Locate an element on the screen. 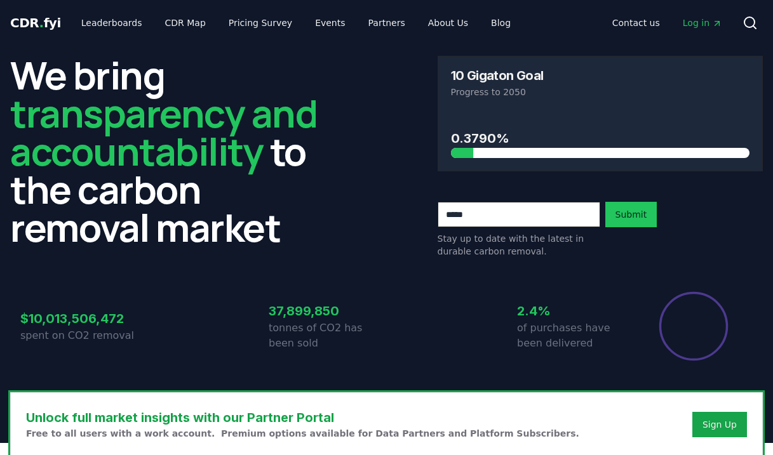  button: Submit is located at coordinates (631, 215).